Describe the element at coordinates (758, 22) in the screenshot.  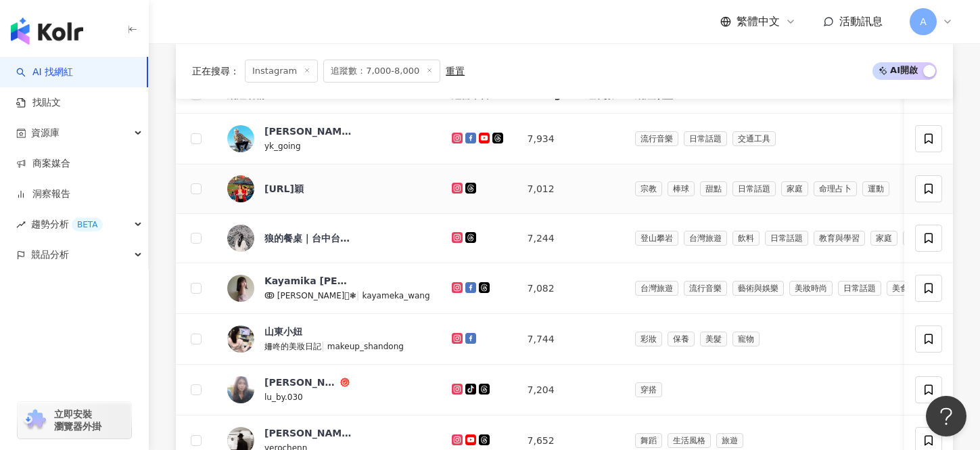
I see `span: 繁體中文` at that location.